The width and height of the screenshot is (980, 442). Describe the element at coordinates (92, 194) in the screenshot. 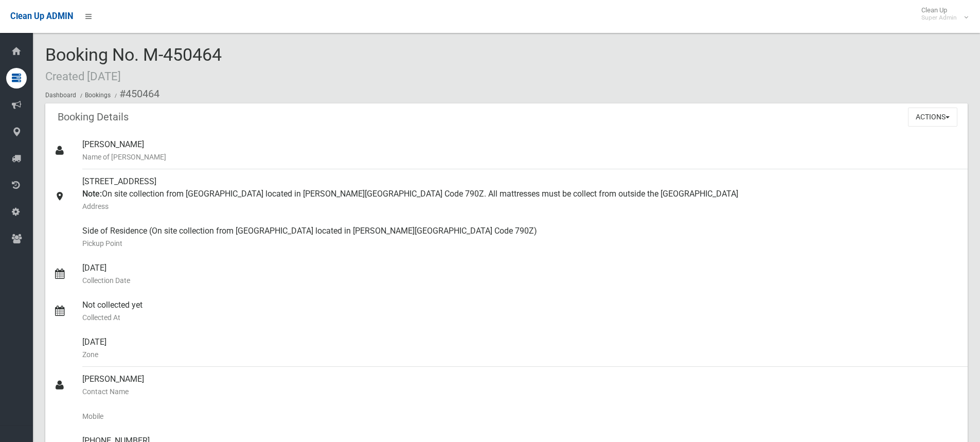

I see `strong: Note:` at that location.